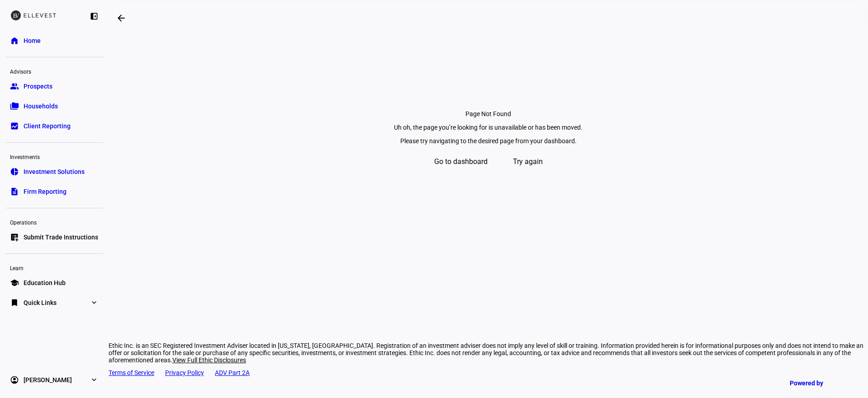  I want to click on eth-mat-symbol: home, so click(14, 41).